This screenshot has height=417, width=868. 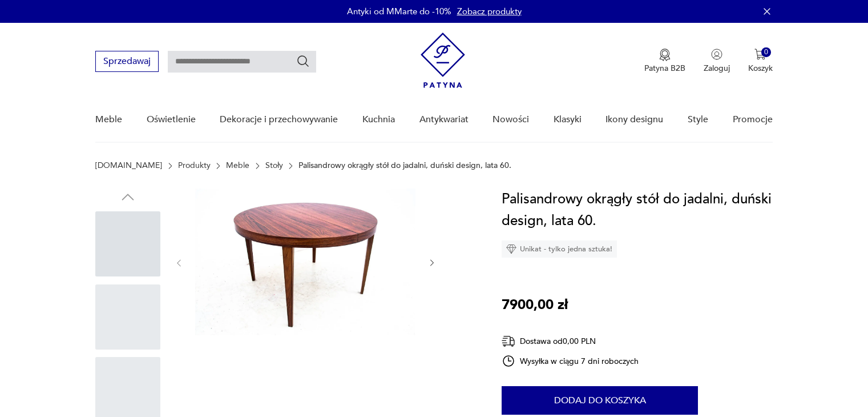 I want to click on a: Produkty, so click(x=194, y=166).